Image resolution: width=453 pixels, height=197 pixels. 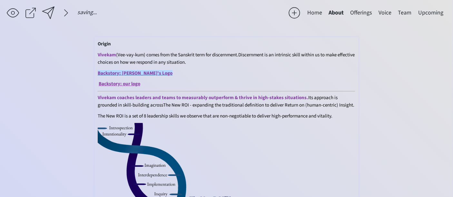 What do you see at coordinates (385, 13) in the screenshot?
I see `button: Voice` at bounding box center [385, 13].